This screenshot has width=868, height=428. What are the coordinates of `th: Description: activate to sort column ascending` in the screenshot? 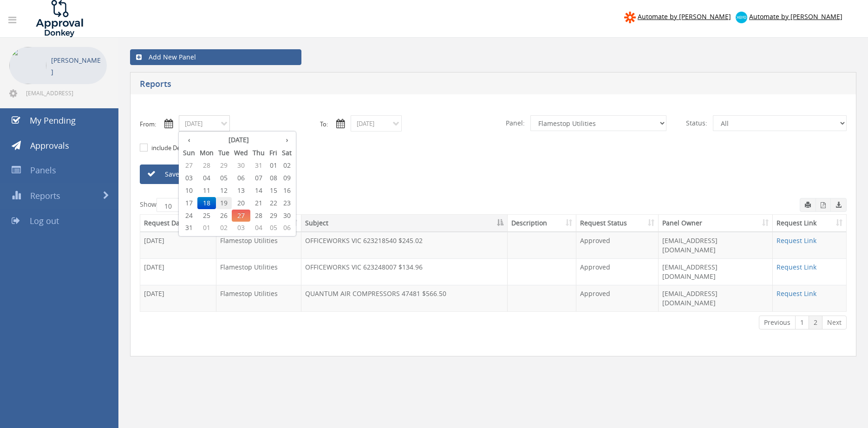 It's located at (542, 223).